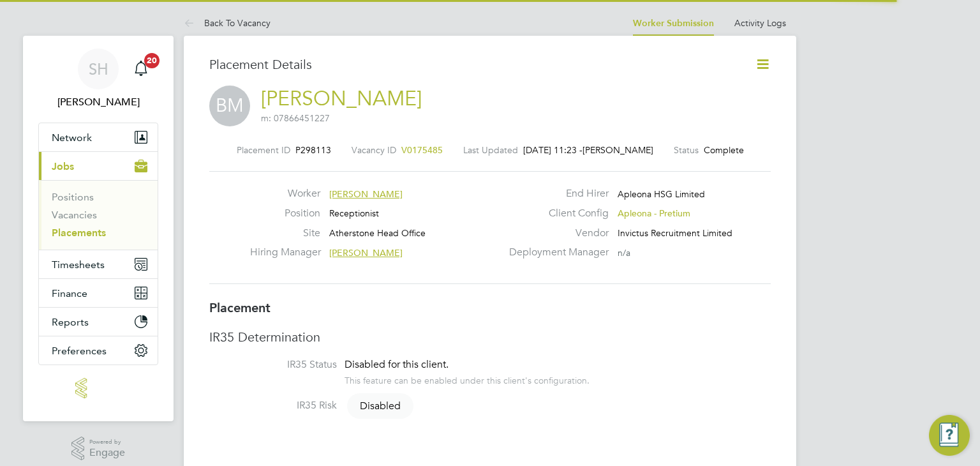 This screenshot has height=466, width=980. I want to click on span: Shawn Henry, so click(99, 102).